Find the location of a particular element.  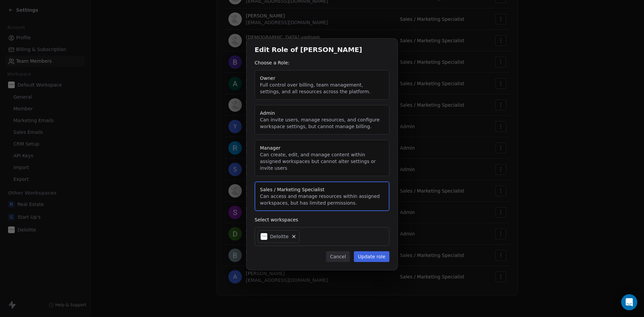

span: Deloitte is located at coordinates (279, 236).